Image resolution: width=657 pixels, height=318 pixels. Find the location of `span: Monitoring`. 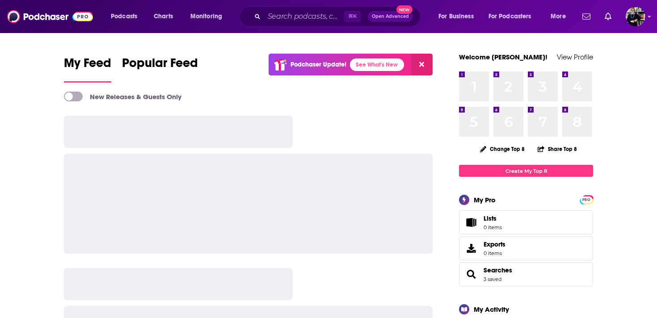

span: Monitoring is located at coordinates (206, 17).